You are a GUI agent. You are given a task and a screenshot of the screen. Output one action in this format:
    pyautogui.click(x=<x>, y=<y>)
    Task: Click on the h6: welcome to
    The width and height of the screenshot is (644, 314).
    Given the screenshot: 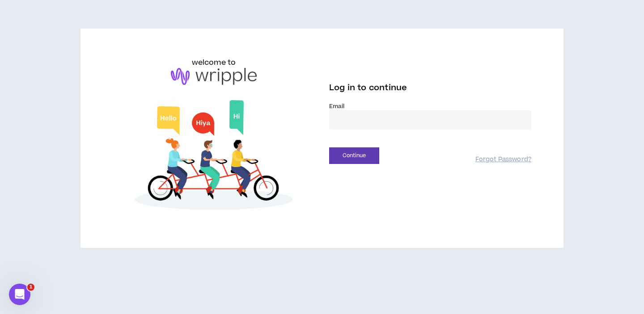 What is the action you would take?
    pyautogui.click(x=214, y=62)
    